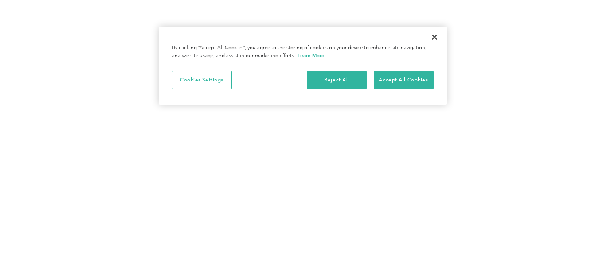  I want to click on button: Accept All Cookies, so click(403, 80).